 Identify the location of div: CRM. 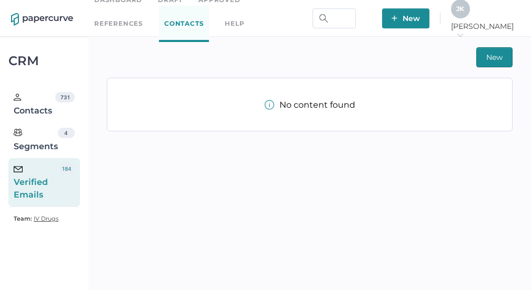
(44, 61).